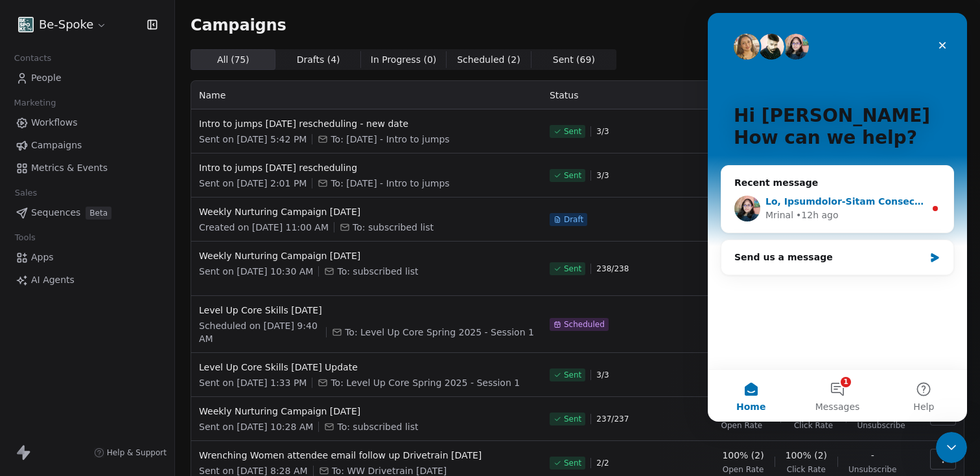  I want to click on span: Workflows, so click(54, 122).